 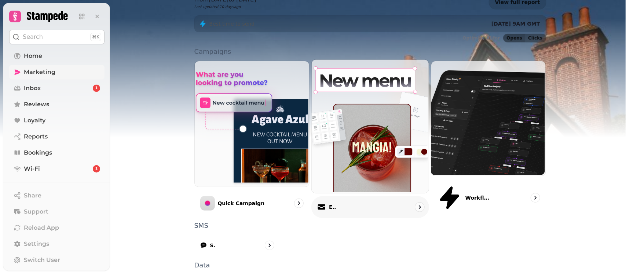 What do you see at coordinates (32, 88) in the screenshot?
I see `span: Inbox` at bounding box center [32, 88].